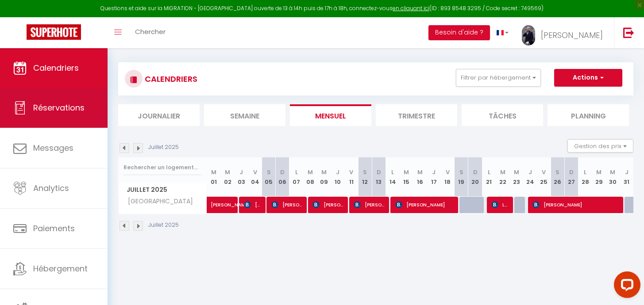  Describe the element at coordinates (599, 177) in the screenshot. I see `th: 29` at that location.